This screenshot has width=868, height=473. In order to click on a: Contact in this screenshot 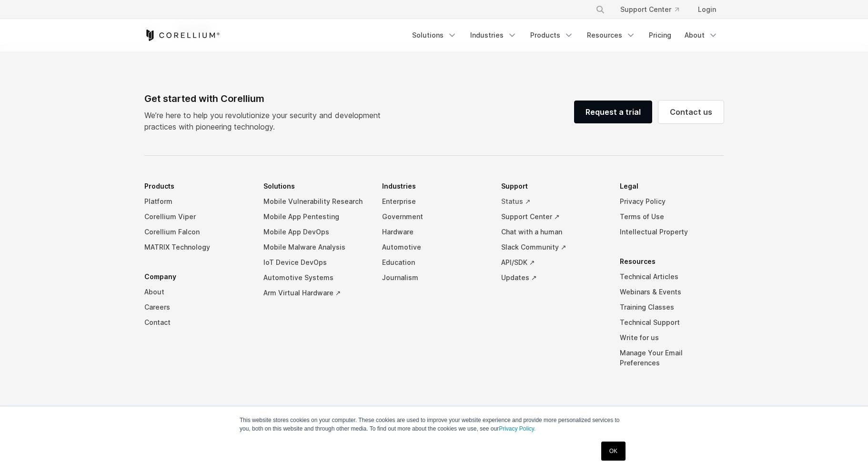, I will do `click(196, 323)`.